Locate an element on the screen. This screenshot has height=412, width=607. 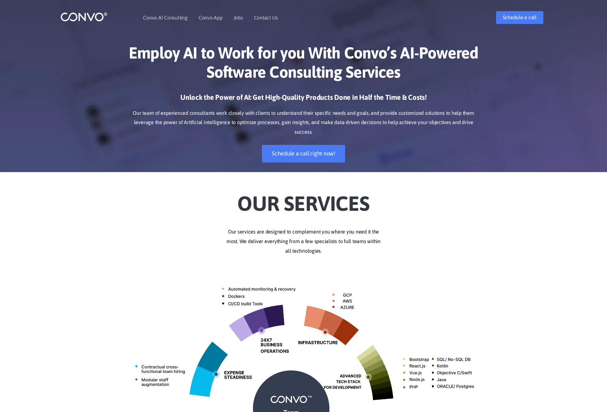
a: Convo App is located at coordinates (210, 18).